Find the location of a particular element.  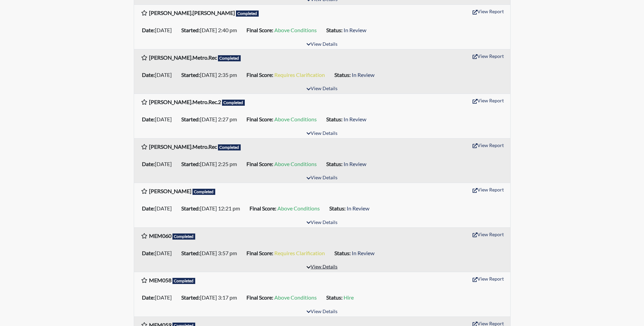

b: MEM058 is located at coordinates (160, 280).